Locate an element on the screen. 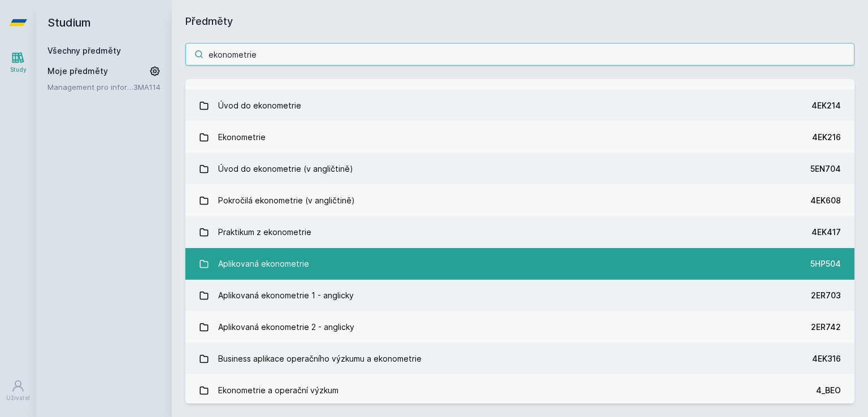  a: Aplikovaná ekonometrie 1 - anglicky 2ER703 is located at coordinates (520, 295).